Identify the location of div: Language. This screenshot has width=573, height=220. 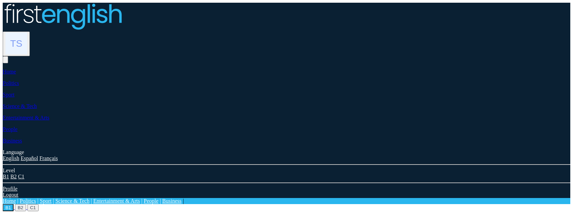
(286, 152).